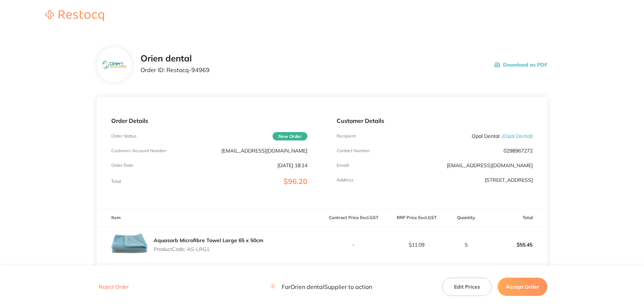 This screenshot has width=644, height=308. What do you see at coordinates (321, 287) in the screenshot?
I see `p: For Orien dental Supplier to action` at bounding box center [321, 287].